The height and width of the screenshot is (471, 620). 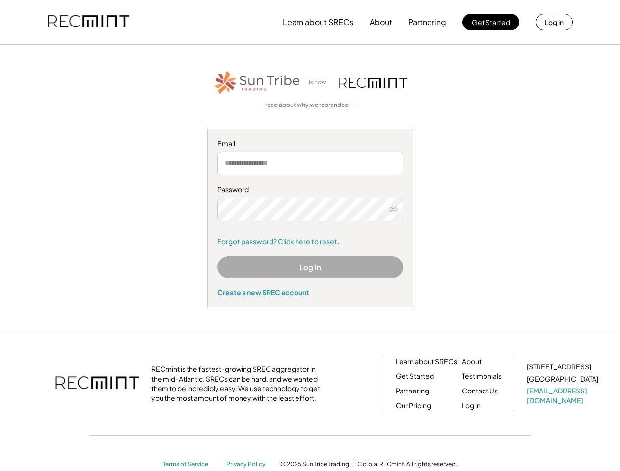 I want to click on div: is now, so click(x=320, y=83).